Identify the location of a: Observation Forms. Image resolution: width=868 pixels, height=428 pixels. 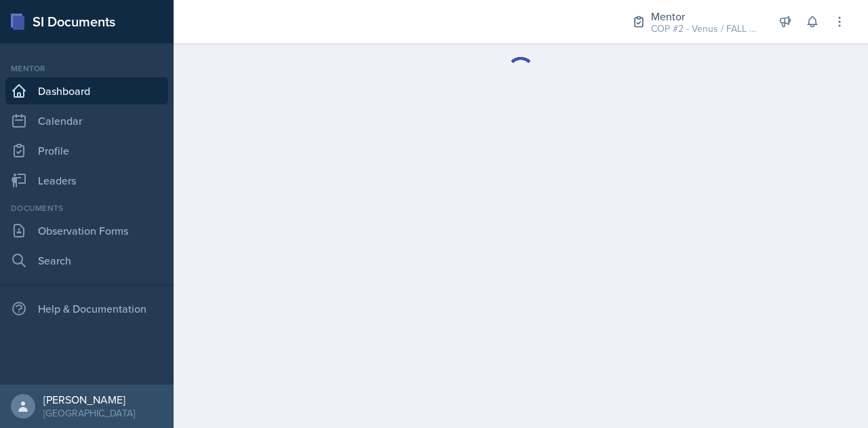
(86, 230).